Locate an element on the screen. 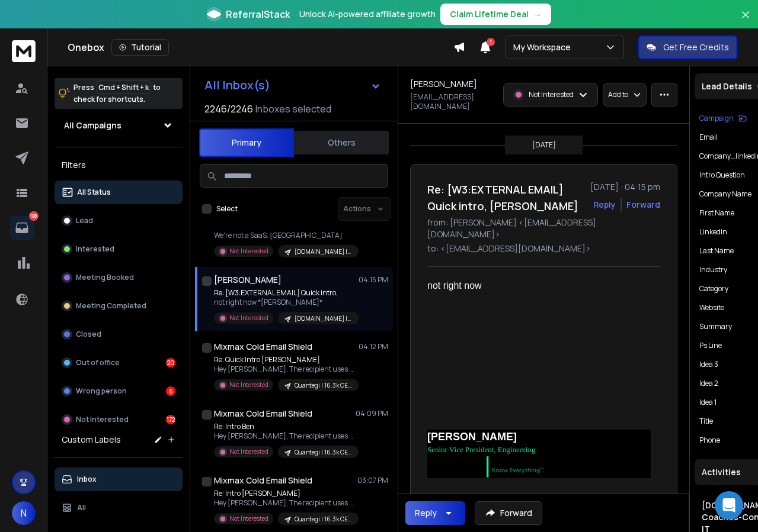 The image size is (758, 532). h1: All Inbox(s) is located at coordinates (237, 85).